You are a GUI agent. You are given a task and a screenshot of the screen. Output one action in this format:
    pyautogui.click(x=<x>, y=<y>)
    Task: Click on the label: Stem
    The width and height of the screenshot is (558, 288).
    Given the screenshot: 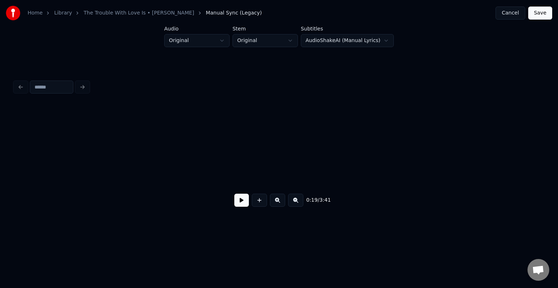 What is the action you would take?
    pyautogui.click(x=265, y=29)
    